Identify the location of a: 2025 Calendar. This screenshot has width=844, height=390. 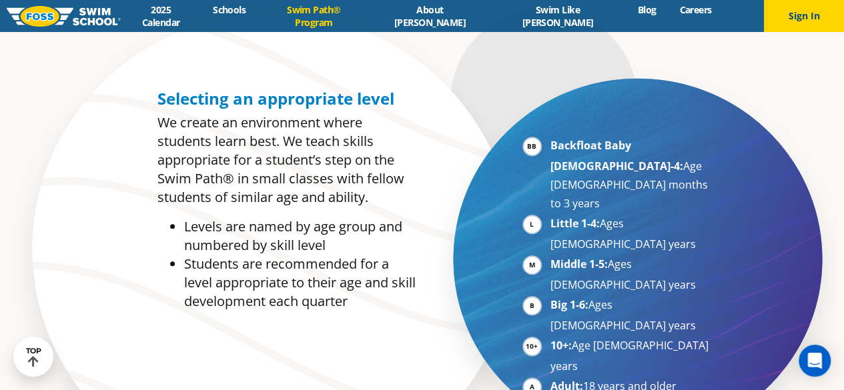
(161, 16).